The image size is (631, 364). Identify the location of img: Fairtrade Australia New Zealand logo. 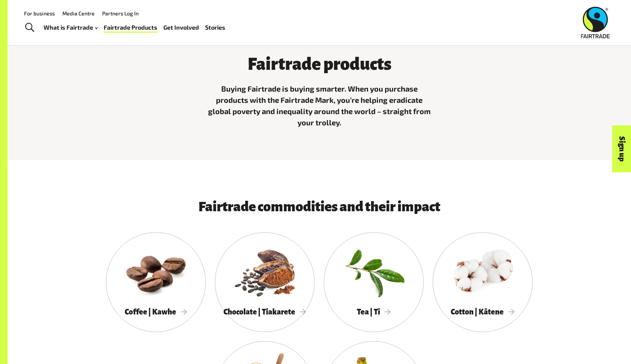
(596, 23).